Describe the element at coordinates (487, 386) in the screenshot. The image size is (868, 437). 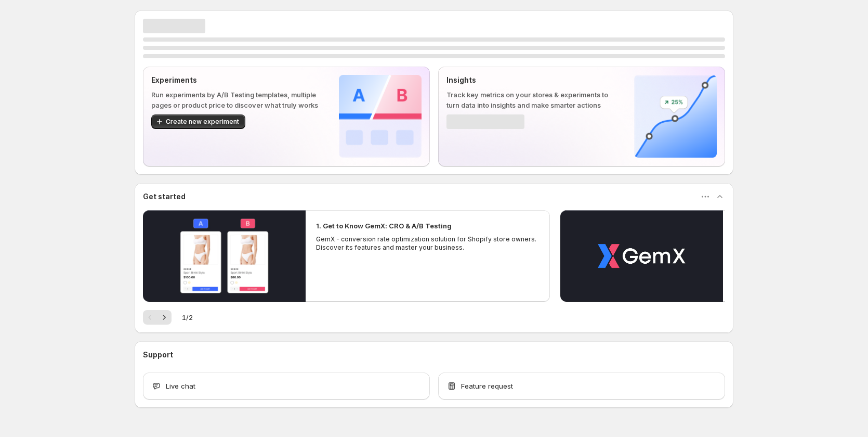
I see `span: Feature request` at that location.